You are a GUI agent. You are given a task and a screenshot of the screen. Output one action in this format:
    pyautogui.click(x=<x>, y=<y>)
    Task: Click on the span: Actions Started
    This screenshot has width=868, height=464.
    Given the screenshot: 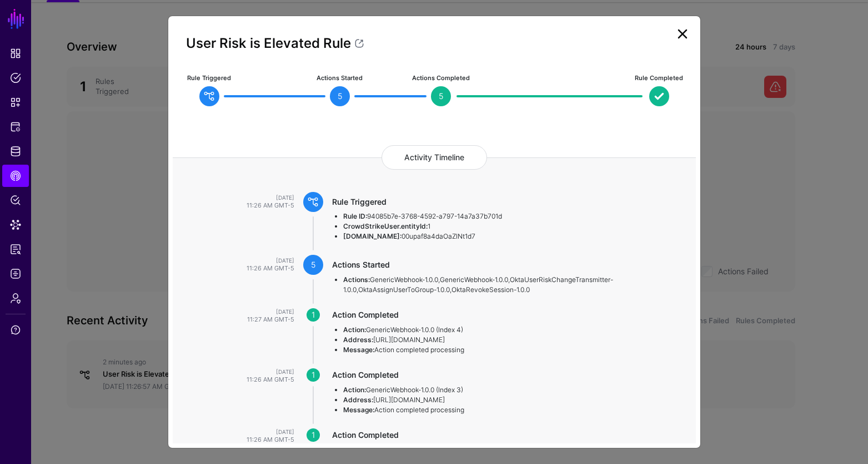 What is the action you would take?
    pyautogui.click(x=339, y=78)
    